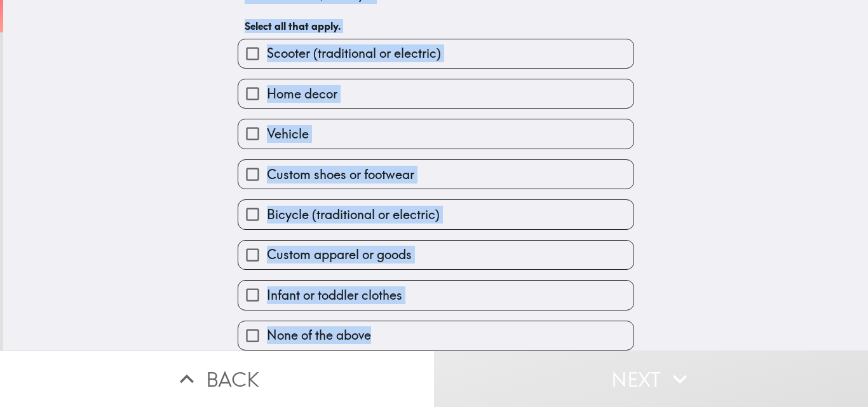 This screenshot has height=407, width=868. Describe the element at coordinates (334, 295) in the screenshot. I see `span: Infant or toddler clothes` at that location.